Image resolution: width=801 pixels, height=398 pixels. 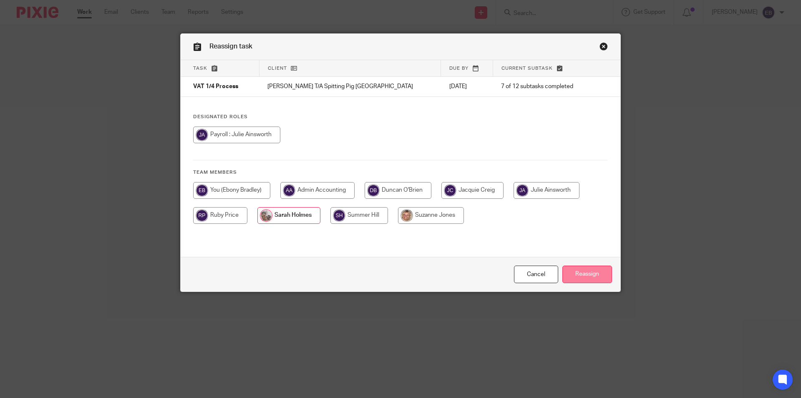 I want to click on input: Reassign, so click(x=587, y=274).